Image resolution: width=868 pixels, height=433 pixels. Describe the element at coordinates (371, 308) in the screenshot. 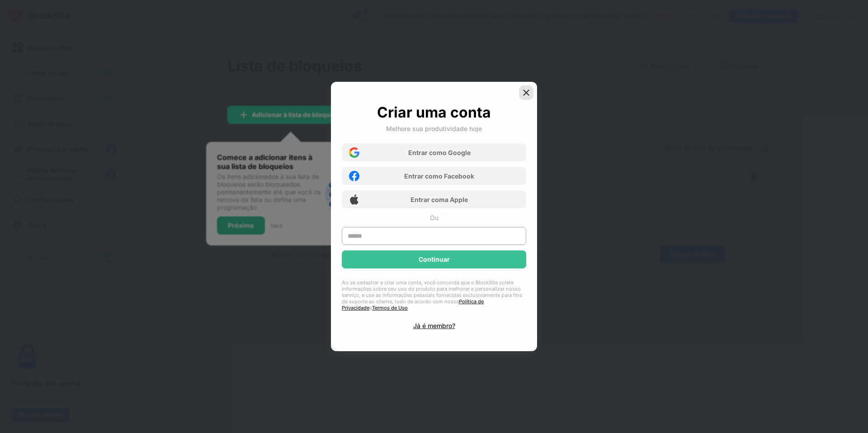

I see `font: e` at that location.